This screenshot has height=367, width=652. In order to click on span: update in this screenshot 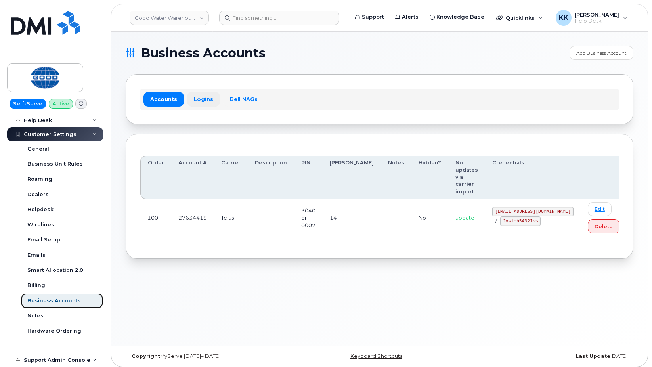, I will do `click(465, 217)`.